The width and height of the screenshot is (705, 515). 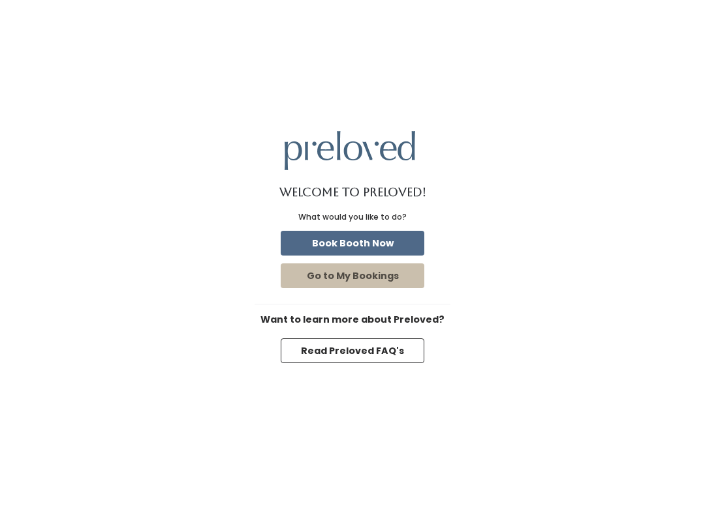 What do you see at coordinates (352, 276) in the screenshot?
I see `a: Go to My Bookings` at bounding box center [352, 276].